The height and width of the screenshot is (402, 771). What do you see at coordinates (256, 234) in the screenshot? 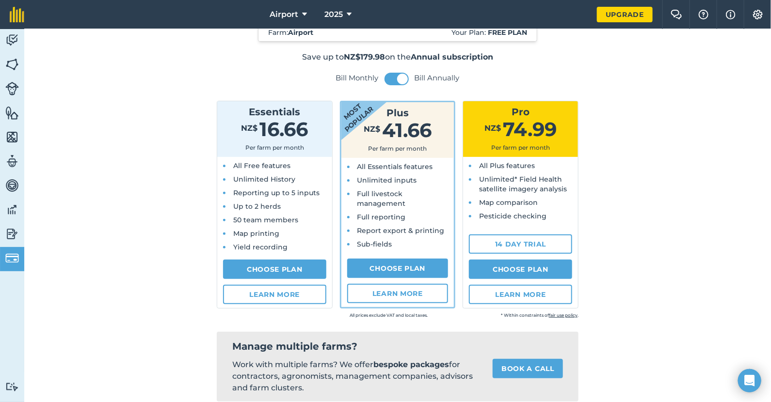
I see `span: Map printing` at bounding box center [256, 234].